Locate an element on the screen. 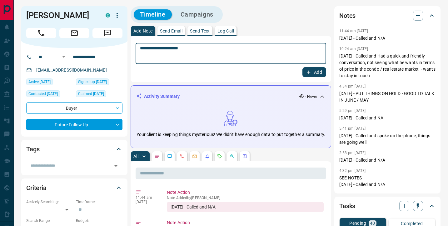 This screenshot has width=448, height=226. button: Add is located at coordinates (314, 72).